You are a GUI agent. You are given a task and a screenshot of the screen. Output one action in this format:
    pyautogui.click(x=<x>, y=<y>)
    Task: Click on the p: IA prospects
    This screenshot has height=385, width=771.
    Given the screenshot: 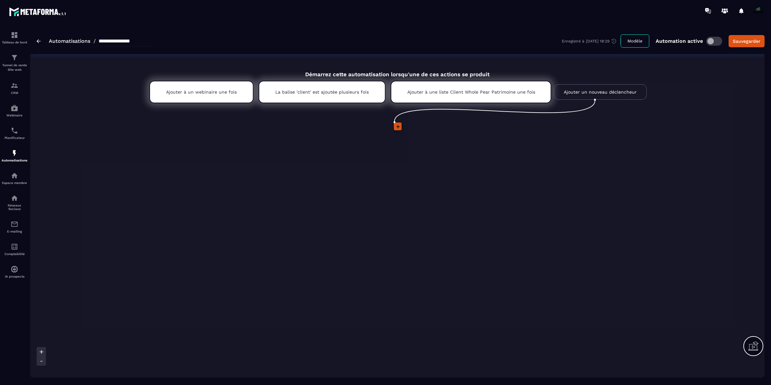 What is the action you would take?
    pyautogui.click(x=14, y=276)
    